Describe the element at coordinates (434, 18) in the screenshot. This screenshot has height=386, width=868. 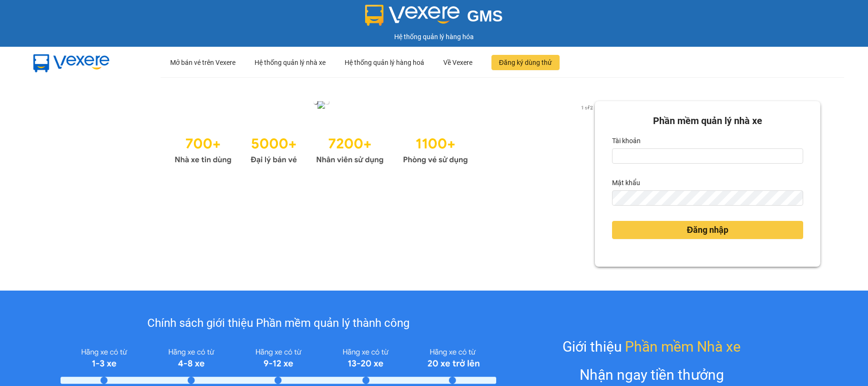
I see `a: GMS` at that location.